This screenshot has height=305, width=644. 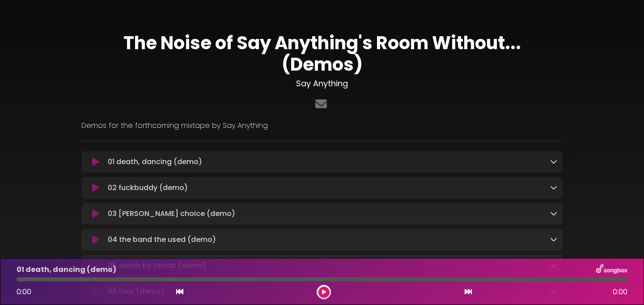 I want to click on img: songbox-logo-white.png, so click(x=612, y=269).